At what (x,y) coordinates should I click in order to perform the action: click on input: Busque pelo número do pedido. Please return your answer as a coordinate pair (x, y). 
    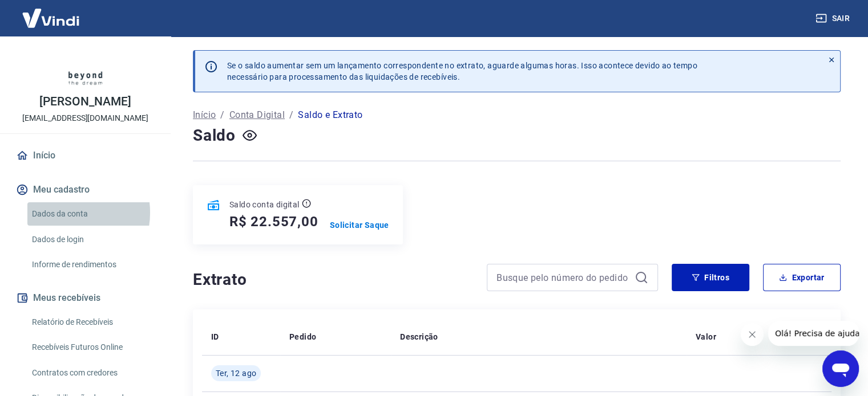
    Looking at the image, I should click on (563, 277).